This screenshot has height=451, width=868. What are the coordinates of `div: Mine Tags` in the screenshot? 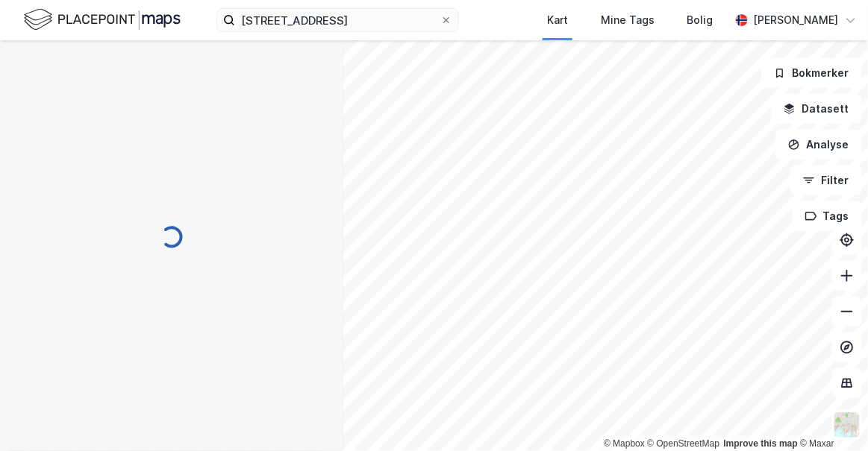 It's located at (628, 20).